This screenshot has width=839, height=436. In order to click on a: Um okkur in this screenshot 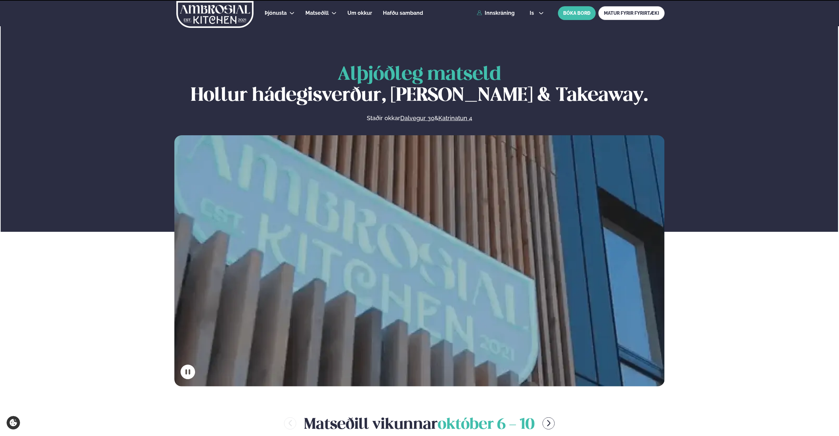, I will do `click(360, 13)`.